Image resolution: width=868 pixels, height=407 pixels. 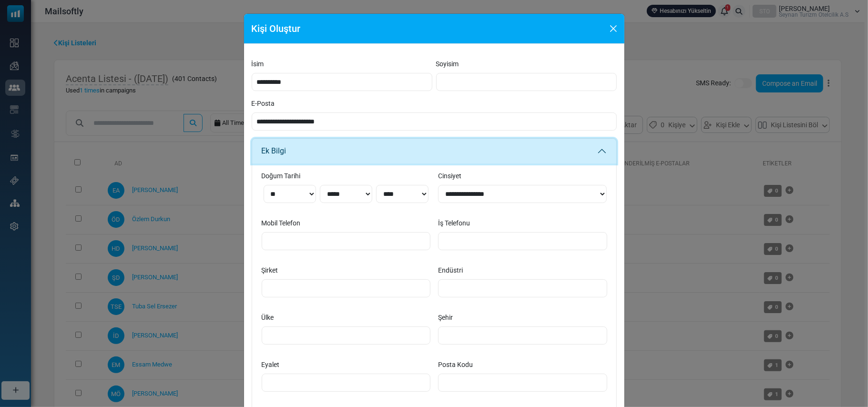 What do you see at coordinates (281, 176) in the screenshot?
I see `label: Doğum Tarihi` at bounding box center [281, 176].